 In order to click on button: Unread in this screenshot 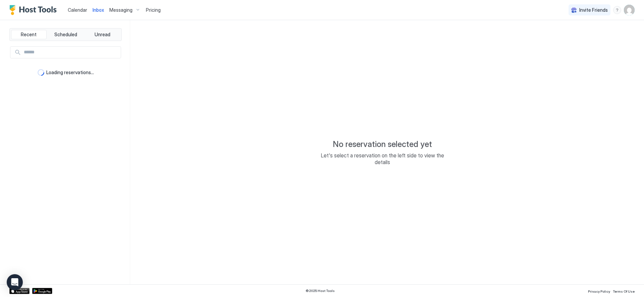, I will do `click(102, 35)`.